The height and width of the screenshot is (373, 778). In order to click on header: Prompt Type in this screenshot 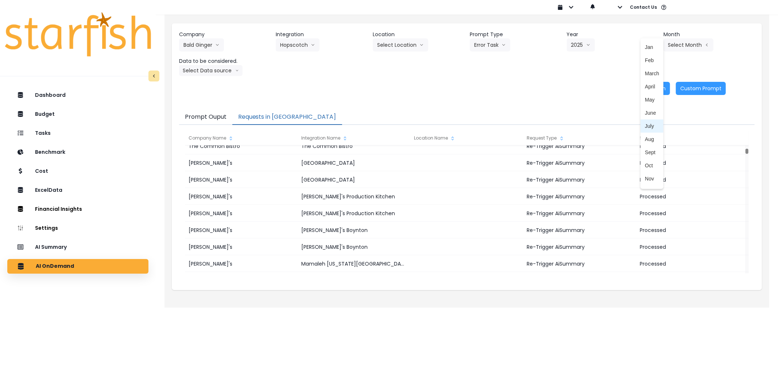, I will do `click(516, 34)`.